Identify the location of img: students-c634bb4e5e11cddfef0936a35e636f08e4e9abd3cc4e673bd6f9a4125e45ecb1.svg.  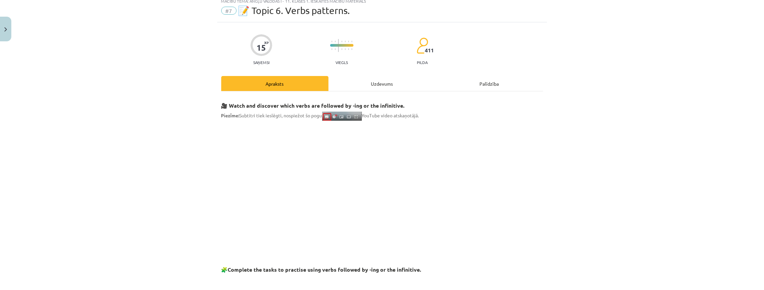
(422, 46).